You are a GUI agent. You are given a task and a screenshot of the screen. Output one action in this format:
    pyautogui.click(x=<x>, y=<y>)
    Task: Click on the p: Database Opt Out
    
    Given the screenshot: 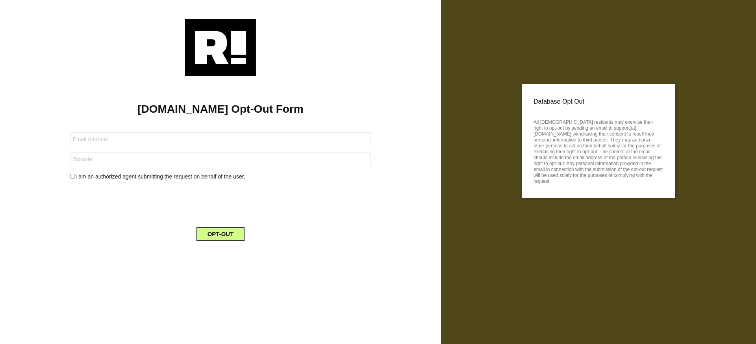 What is the action you would take?
    pyautogui.click(x=599, y=102)
    